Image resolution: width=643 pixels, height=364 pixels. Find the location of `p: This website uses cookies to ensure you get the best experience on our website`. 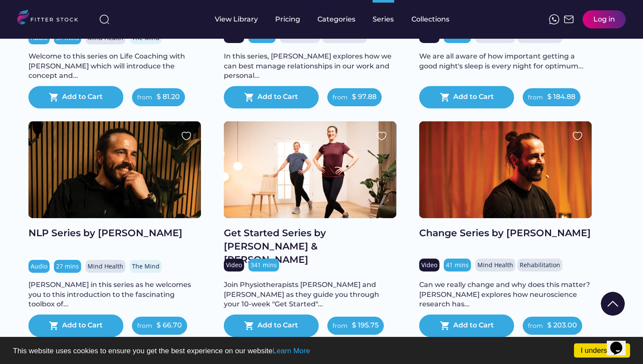

p: This website uses cookies to ensure you get the best experience on our website is located at coordinates (322, 351).